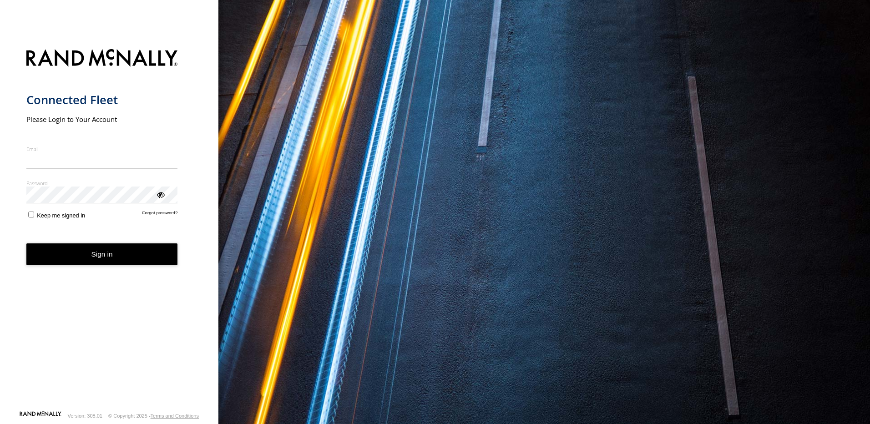  I want to click on h1: Connected Fleet, so click(102, 100).